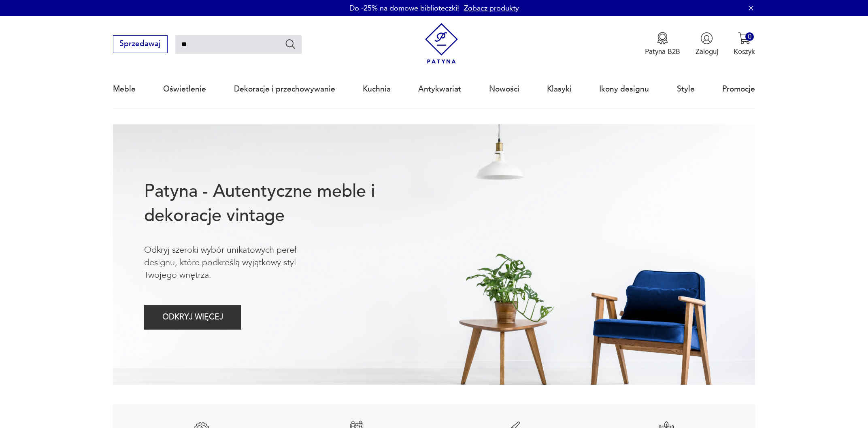 Image resolution: width=868 pixels, height=428 pixels. Describe the element at coordinates (743, 44) in the screenshot. I see `button: 0Koszyk` at that location.